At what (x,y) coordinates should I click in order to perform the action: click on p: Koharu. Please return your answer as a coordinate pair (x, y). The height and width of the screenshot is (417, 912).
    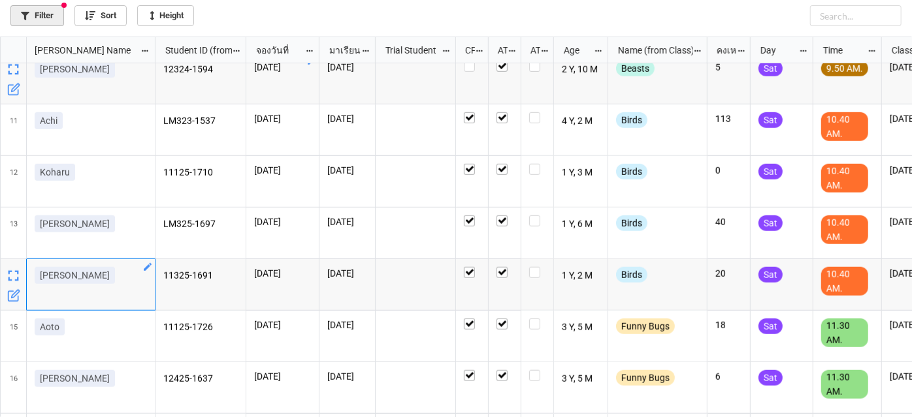
    Looking at the image, I should click on (55, 172).